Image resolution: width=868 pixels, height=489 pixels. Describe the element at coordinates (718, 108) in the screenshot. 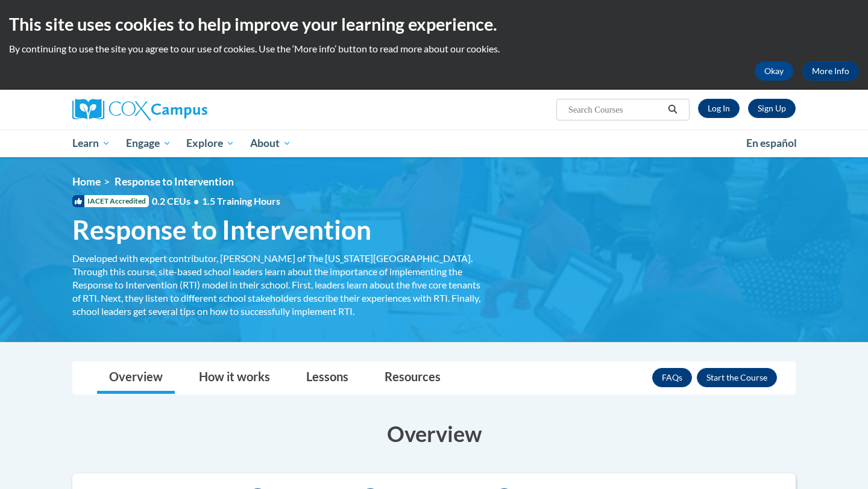

I see `a: Log In` at that location.